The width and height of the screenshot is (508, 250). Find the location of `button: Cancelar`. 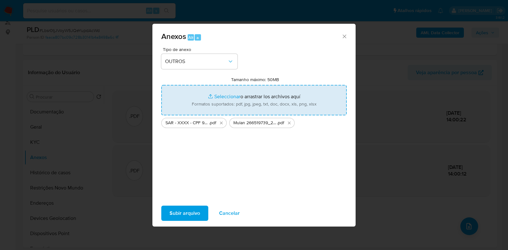

button: Cancelar is located at coordinates (229, 214).